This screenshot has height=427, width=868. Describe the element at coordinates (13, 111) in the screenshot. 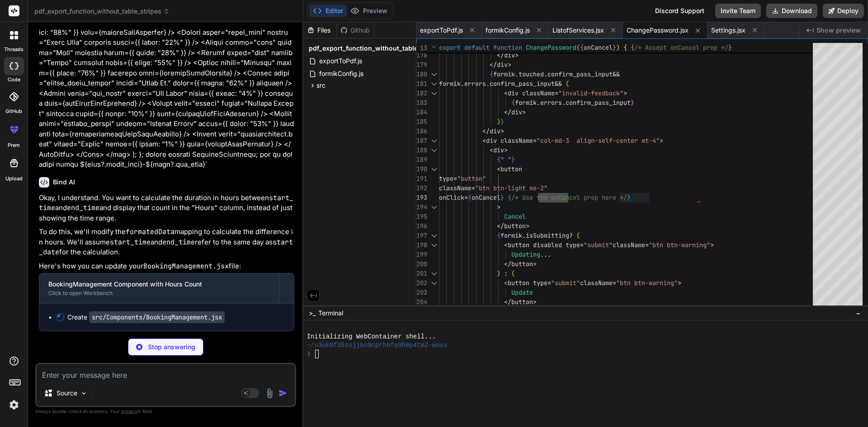

I see `label: GitHub` at that location.